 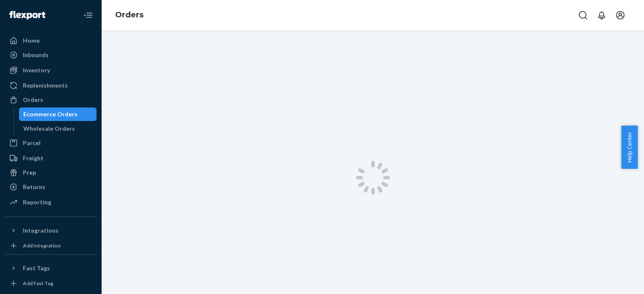 What do you see at coordinates (49, 129) in the screenshot?
I see `div: Wholesale Orders` at bounding box center [49, 129].